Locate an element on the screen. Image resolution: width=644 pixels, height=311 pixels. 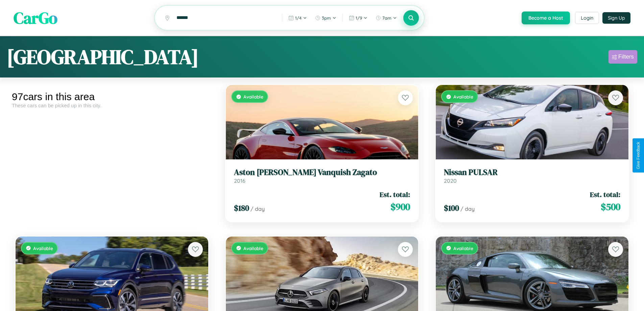
div: These cars can be picked up in this city. is located at coordinates (112, 105).